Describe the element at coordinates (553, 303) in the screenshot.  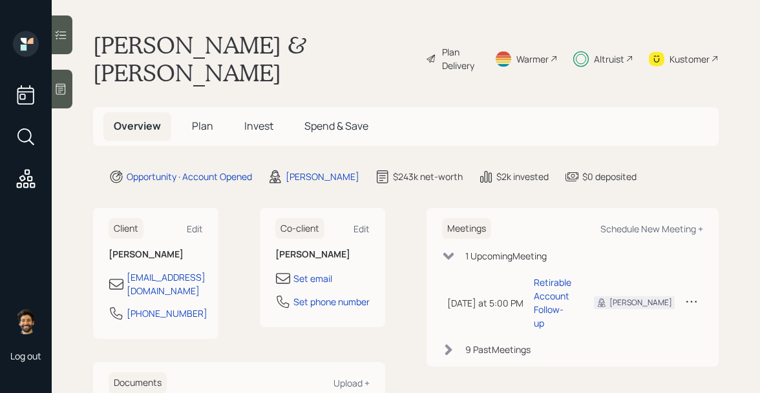
I see `div: Retirable Account Follow-up` at that location.